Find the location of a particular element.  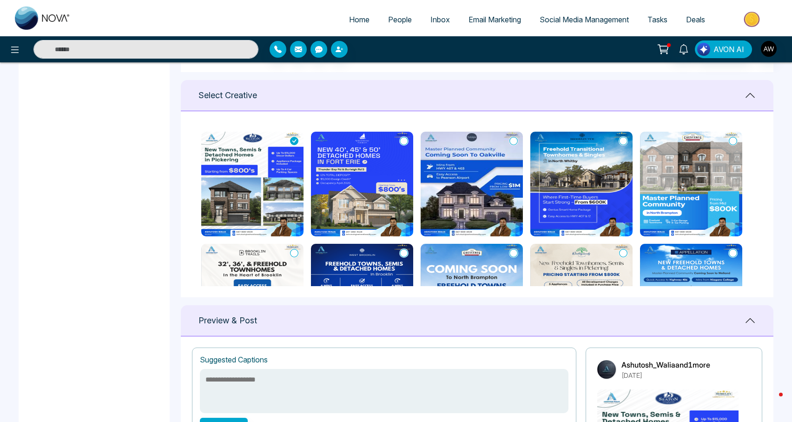

img: Brooklin Trails (2).png is located at coordinates (252, 296).